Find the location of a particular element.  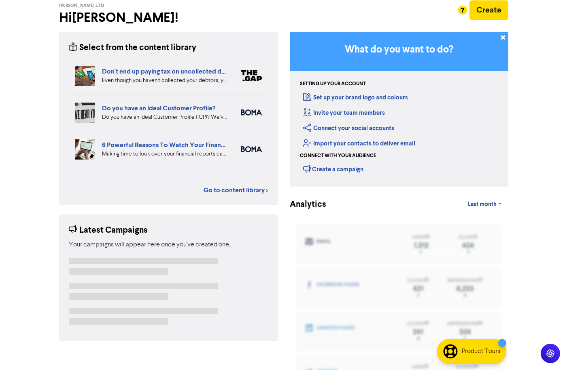

div: Even though you haven’t collected your debtors, you still have to pay tax on them. This is becaus... is located at coordinates (165, 80).